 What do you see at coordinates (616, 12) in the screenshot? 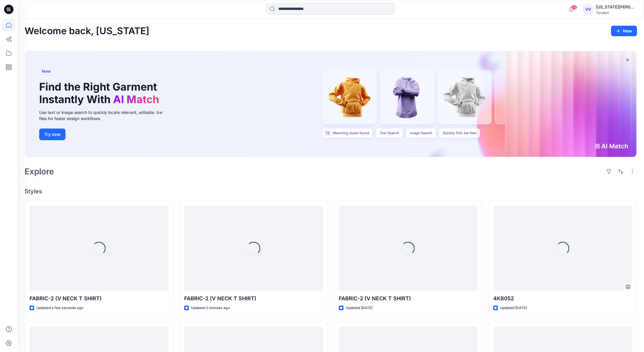
I see `div: Tendam` at bounding box center [616, 12].